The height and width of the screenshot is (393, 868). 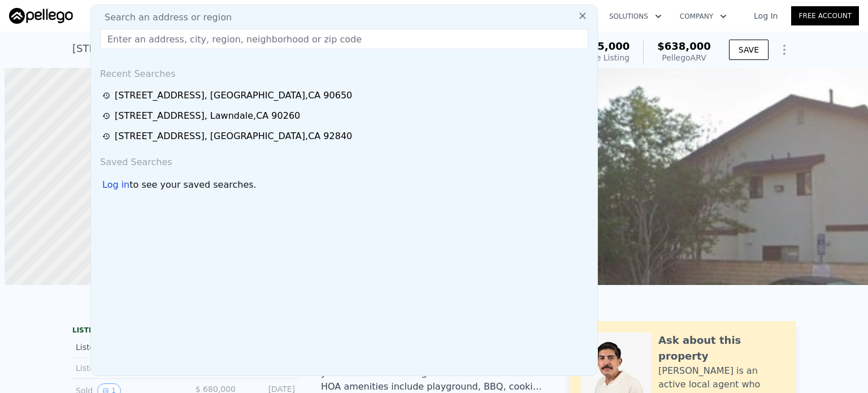 What do you see at coordinates (41, 16) in the screenshot?
I see `img: Pellego` at bounding box center [41, 16].